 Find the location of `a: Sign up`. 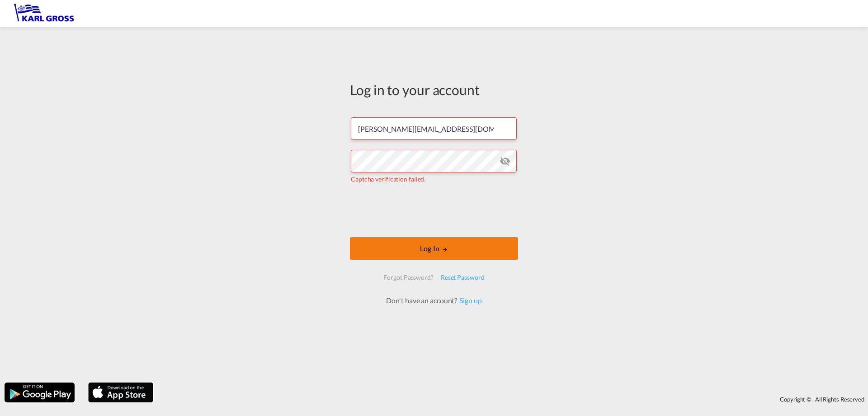

a: Sign up is located at coordinates (469, 300).